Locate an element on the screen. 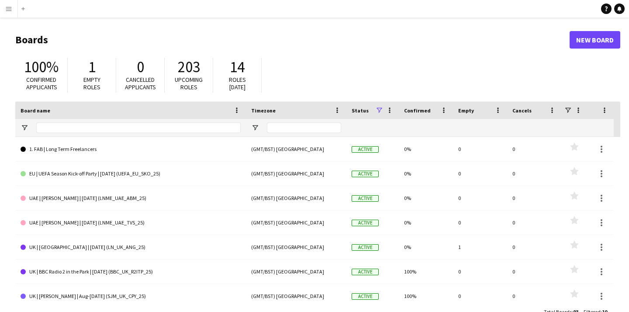 This screenshot has width=629, height=312. span: Cancelled applicants is located at coordinates (140, 83).